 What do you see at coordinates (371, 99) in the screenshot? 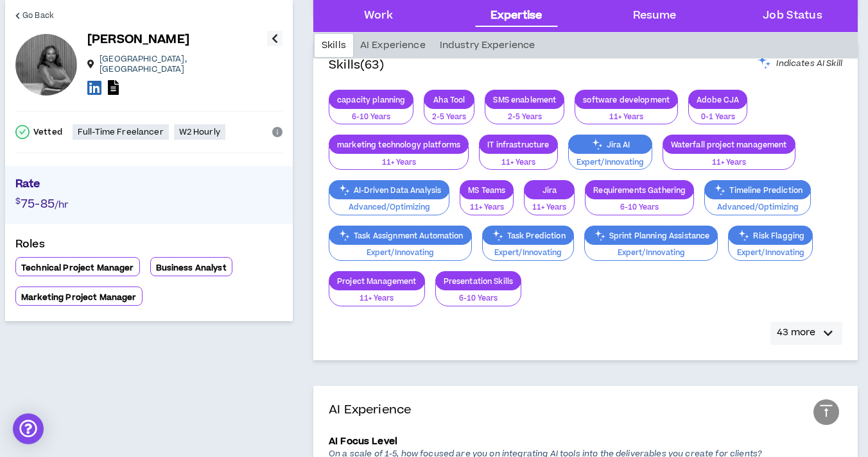
I see `p: capacity planning` at bounding box center [371, 99].